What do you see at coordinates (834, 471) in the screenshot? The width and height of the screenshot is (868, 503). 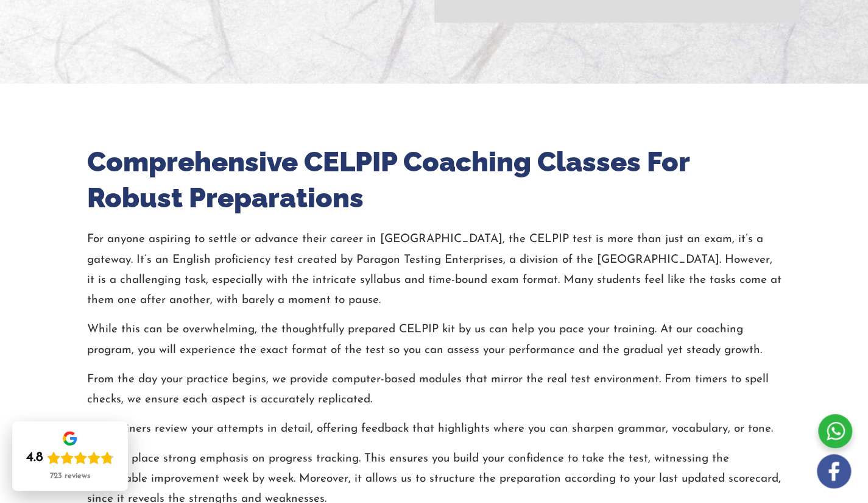 I see `img: white-facebook.png` at bounding box center [834, 471].